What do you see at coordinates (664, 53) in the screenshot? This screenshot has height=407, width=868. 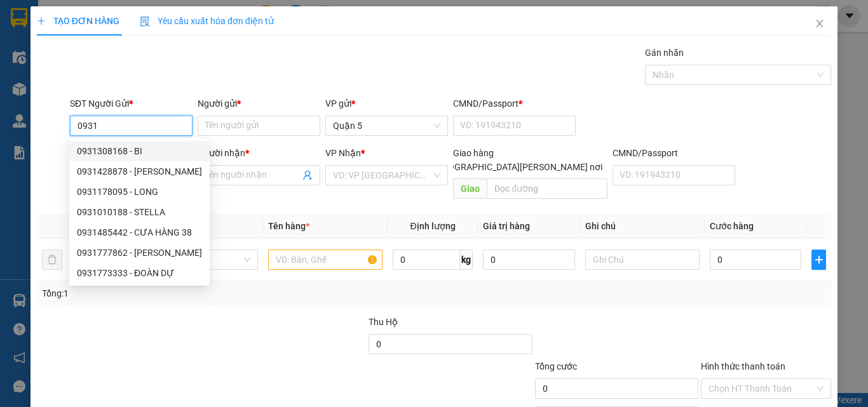 I see `label: Gán nhãn` at bounding box center [664, 53].